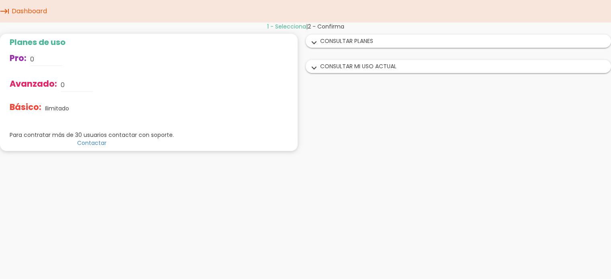 The image size is (611, 279). What do you see at coordinates (92, 42) in the screenshot?
I see `h2: Planes de uso` at bounding box center [92, 42].